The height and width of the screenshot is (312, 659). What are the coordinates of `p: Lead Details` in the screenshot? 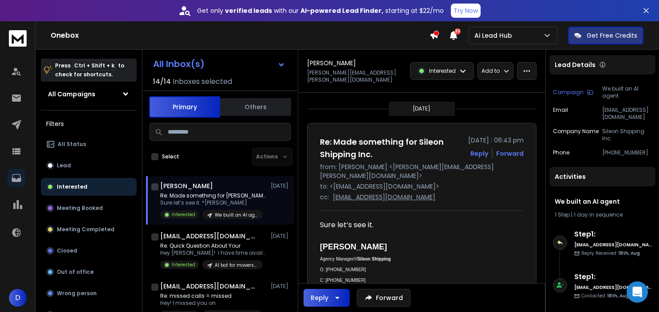 It's located at (575, 65).